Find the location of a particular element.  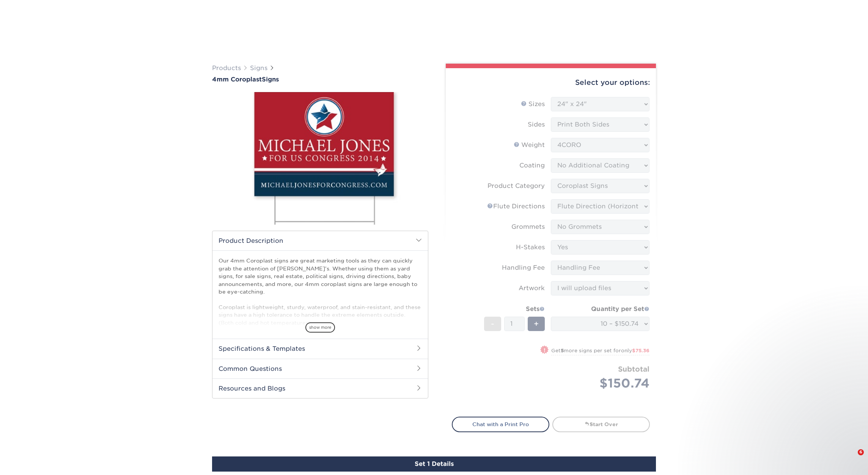

img: 4mm Coroplast 01 is located at coordinates (320, 158).